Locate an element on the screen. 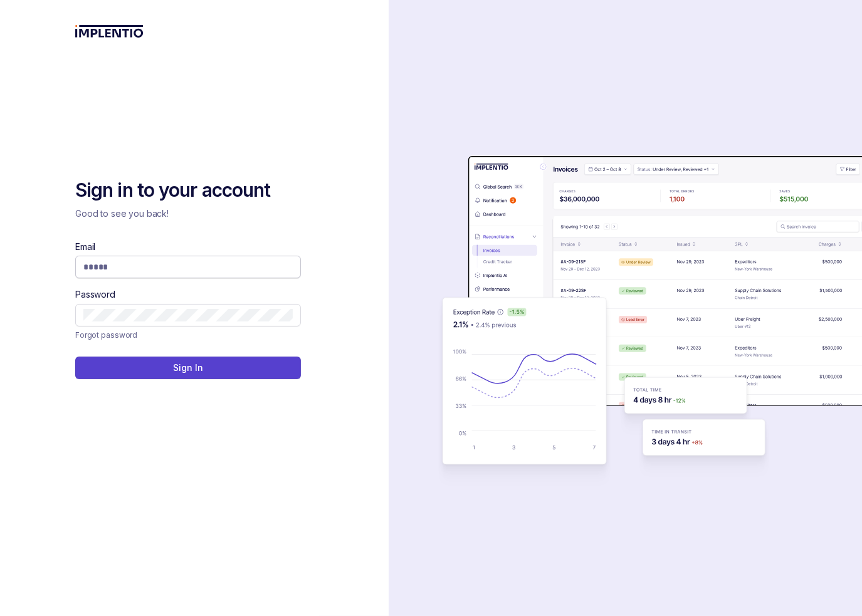 This screenshot has height=616, width=862. h2: Sign in to your account is located at coordinates (188, 190).